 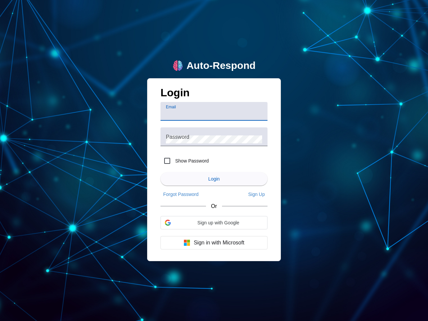 What do you see at coordinates (219, 223) in the screenshot?
I see `span: Sign up with Google` at bounding box center [219, 223].